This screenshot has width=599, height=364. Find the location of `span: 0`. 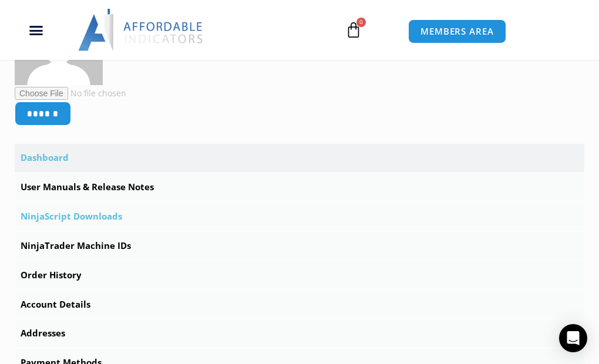

span: 0 is located at coordinates (361, 23).